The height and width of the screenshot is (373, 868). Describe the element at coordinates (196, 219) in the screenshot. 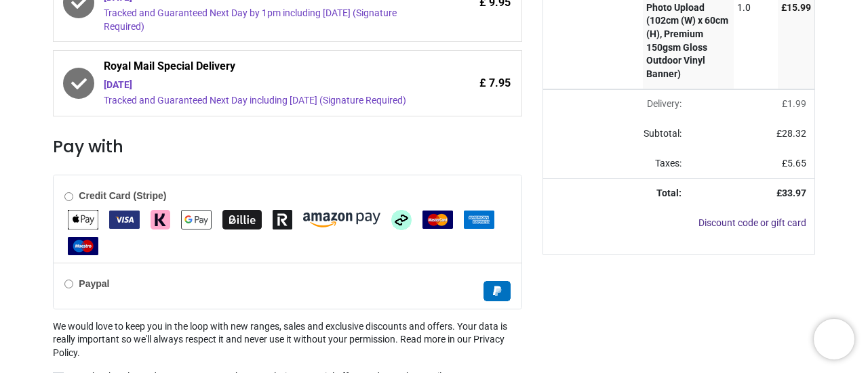

I see `span: Google Pay` at that location.